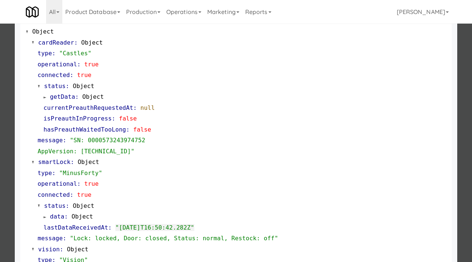 The width and height of the screenshot is (472, 262). What do you see at coordinates (57, 216) in the screenshot?
I see `span: data` at bounding box center [57, 216].